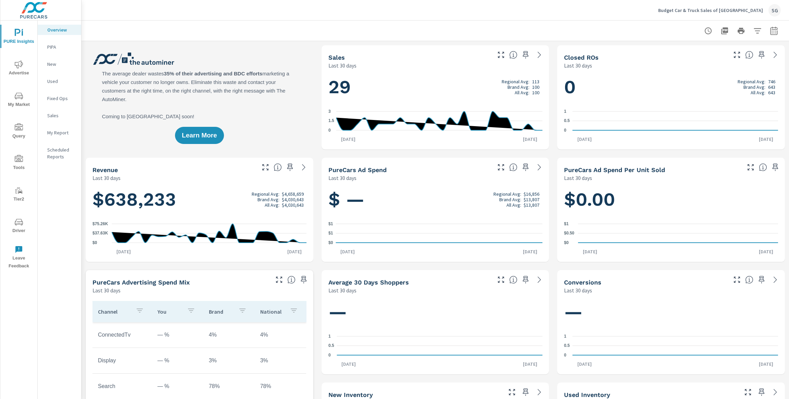 This screenshot has height=399, width=789. Describe the element at coordinates (122, 335) in the screenshot. I see `td: ConnectedTv` at that location.